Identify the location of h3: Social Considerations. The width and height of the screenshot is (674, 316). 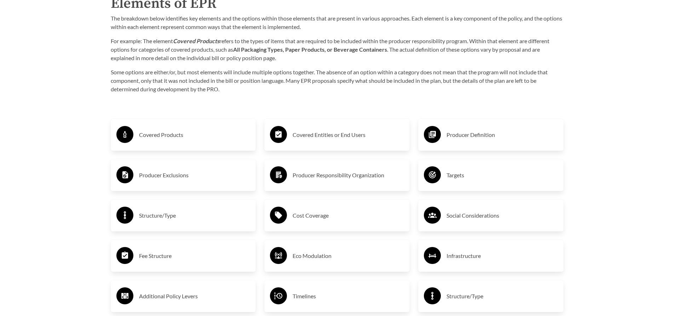
(502, 216).